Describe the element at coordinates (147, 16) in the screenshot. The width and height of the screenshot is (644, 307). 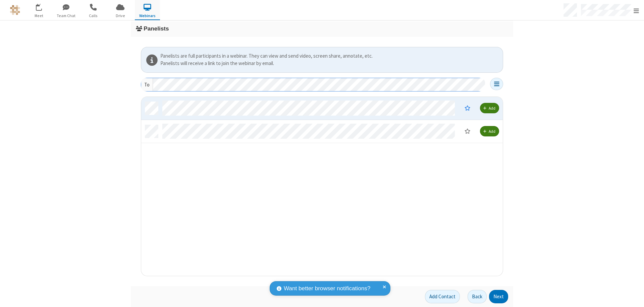
I see `span: Webinars` at that location.